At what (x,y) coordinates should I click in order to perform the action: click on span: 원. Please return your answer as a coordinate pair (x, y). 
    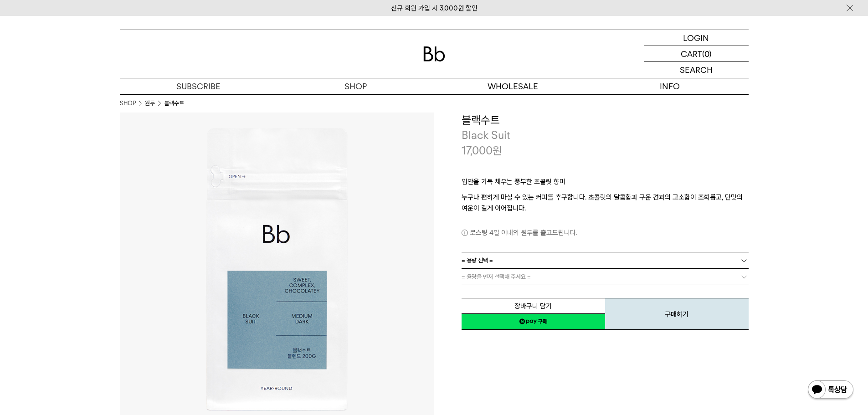
    Looking at the image, I should click on (497, 150).